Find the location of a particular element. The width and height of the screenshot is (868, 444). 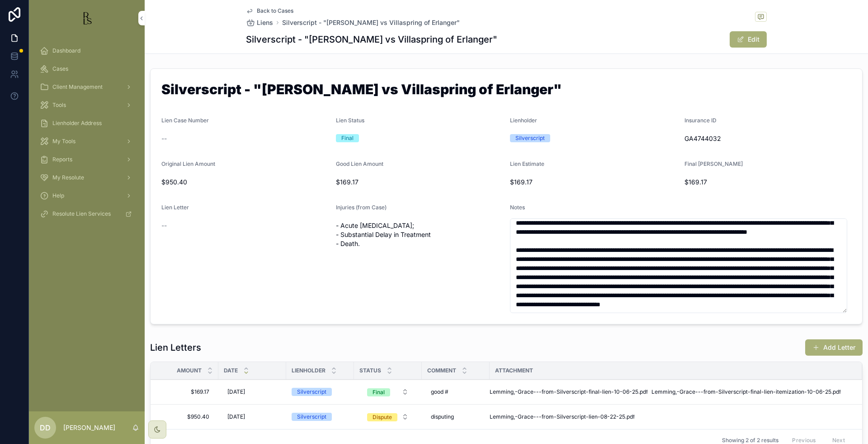

span: Lien Estimate is located at coordinates (527, 163).